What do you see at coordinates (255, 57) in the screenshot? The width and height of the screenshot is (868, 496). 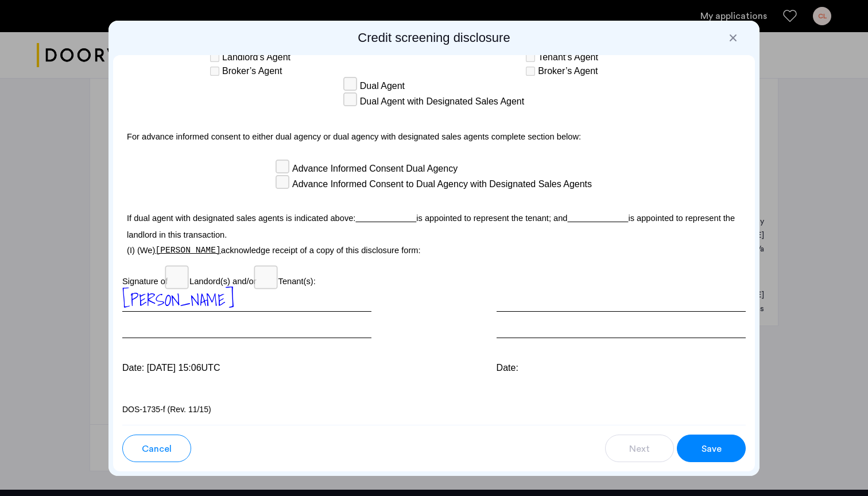 I see `span: Landlord’s Agent` at bounding box center [255, 57].